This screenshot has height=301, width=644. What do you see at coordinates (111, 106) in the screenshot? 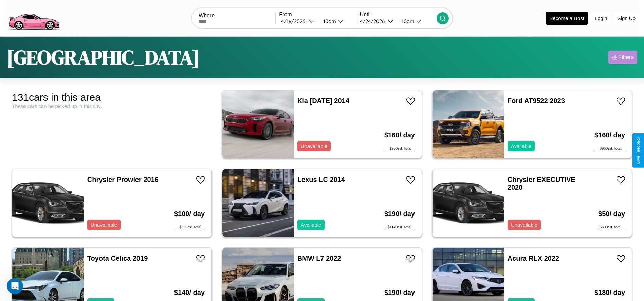
I see `div: These cars can be picked up in this city.` at bounding box center [111, 106].